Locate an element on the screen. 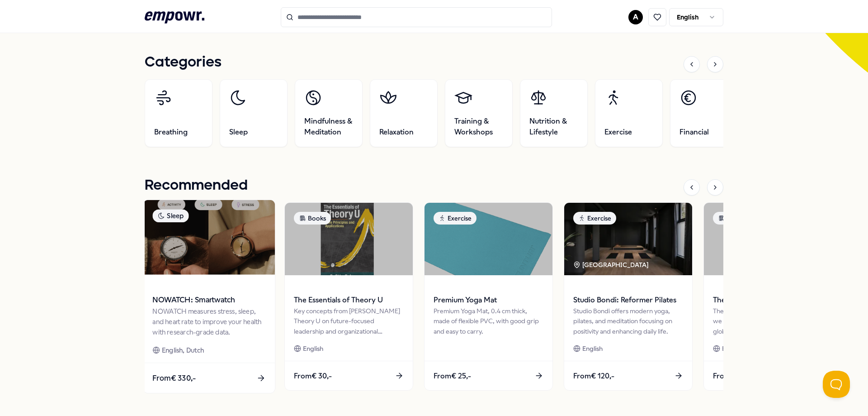 Image resolution: width=868 pixels, height=416 pixels. a: Breathing is located at coordinates (178, 114).